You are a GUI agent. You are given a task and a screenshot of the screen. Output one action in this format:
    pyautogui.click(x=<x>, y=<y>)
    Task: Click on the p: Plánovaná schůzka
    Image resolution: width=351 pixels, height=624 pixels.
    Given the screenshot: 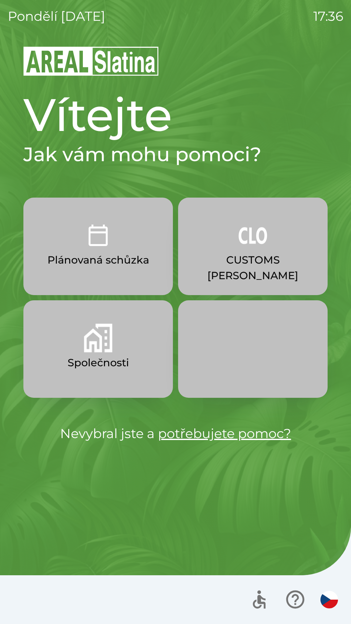 What is the action you would take?
    pyautogui.click(x=98, y=260)
    